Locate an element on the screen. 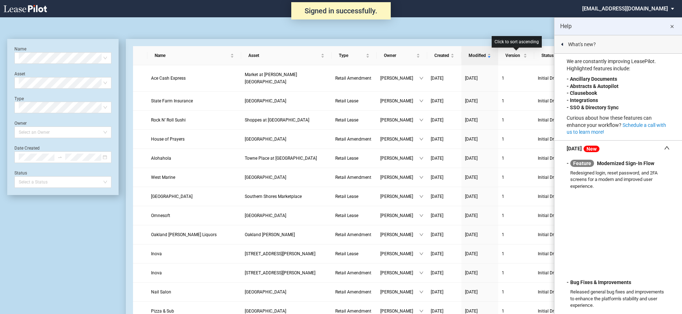  span: Asset is located at coordinates (284, 56).